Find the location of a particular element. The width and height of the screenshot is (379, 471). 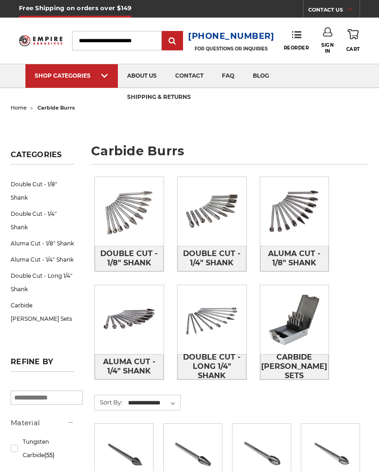

a: Cart is located at coordinates (353, 40).